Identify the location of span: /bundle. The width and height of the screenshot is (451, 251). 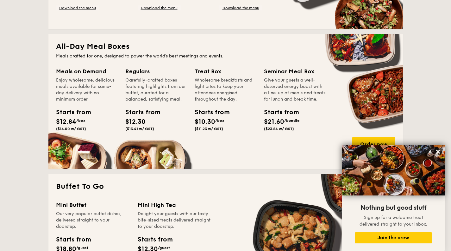
(292, 120).